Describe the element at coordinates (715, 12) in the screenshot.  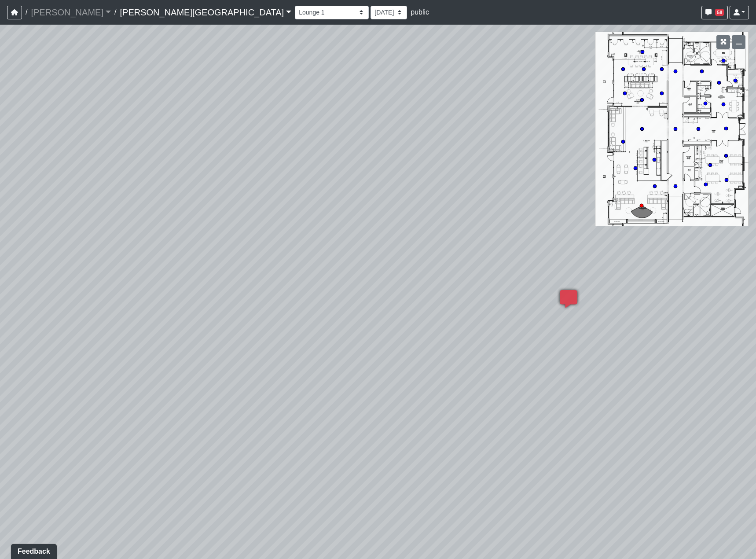
I see `button: 58` at that location.